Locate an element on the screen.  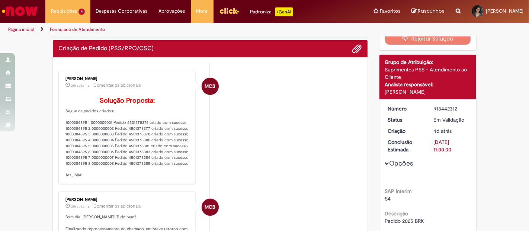
div: 24/08/2025 12:26:38 is located at coordinates (451, 131).